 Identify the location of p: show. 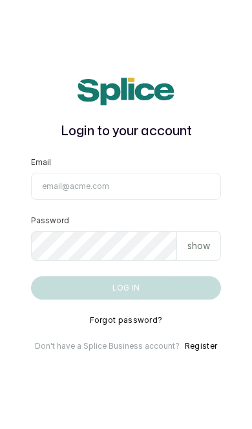
(198, 246).